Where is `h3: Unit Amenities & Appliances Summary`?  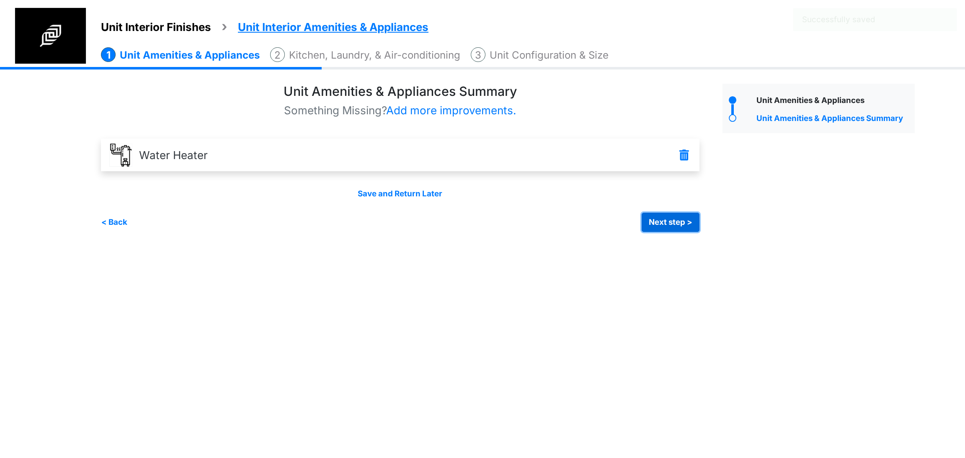 h3: Unit Amenities & Appliances Summary is located at coordinates (400, 91).